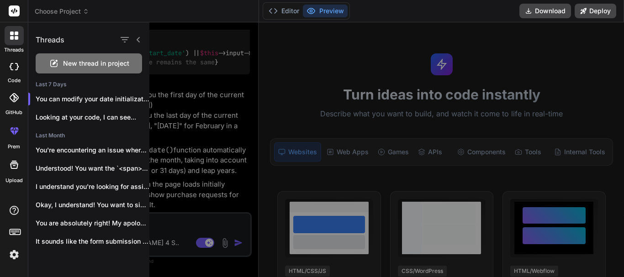  What do you see at coordinates (96, 63) in the screenshot?
I see `span: New thread in project` at bounding box center [96, 63].